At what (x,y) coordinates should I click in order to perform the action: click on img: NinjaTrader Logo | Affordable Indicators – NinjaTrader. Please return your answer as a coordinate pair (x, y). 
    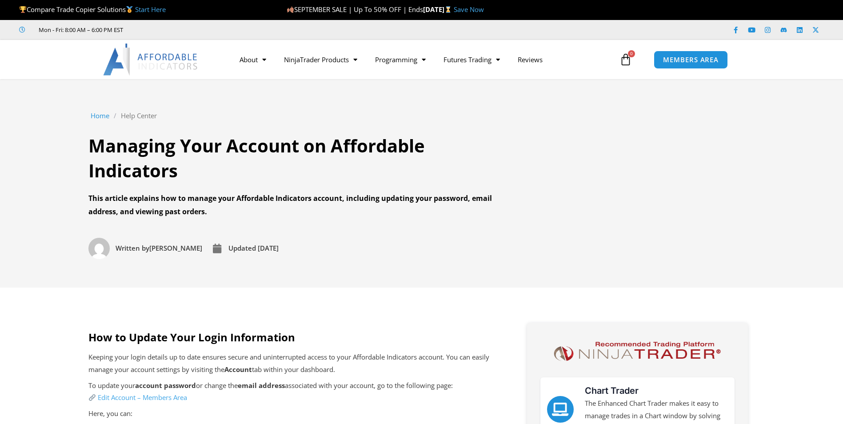
    Looking at the image, I should click on (637, 351).